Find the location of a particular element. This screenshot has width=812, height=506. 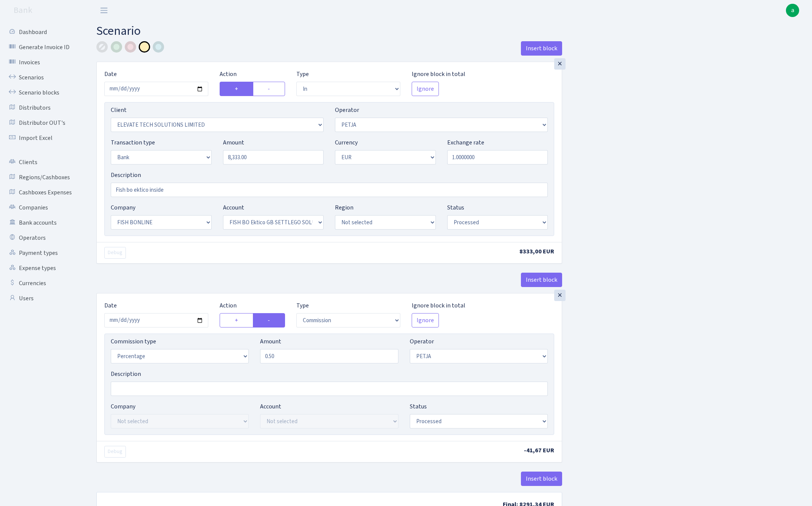

label: Transaction type is located at coordinates (133, 143).